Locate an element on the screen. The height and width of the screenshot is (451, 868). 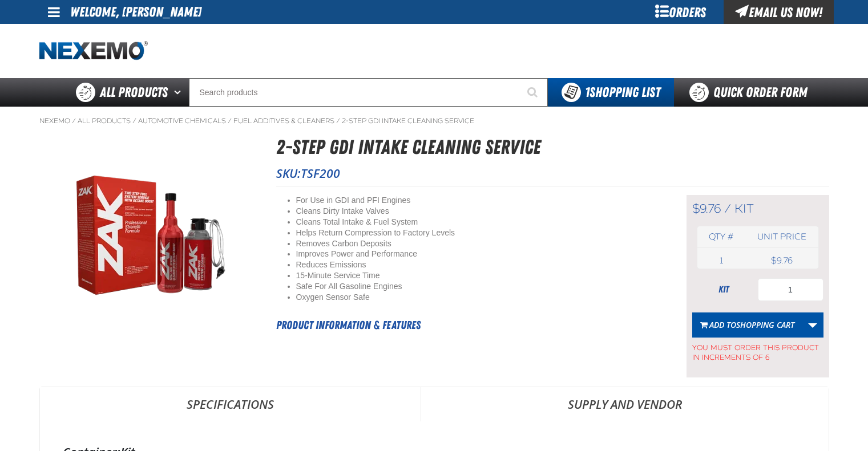
img: Nexemo logo is located at coordinates (94, 51).